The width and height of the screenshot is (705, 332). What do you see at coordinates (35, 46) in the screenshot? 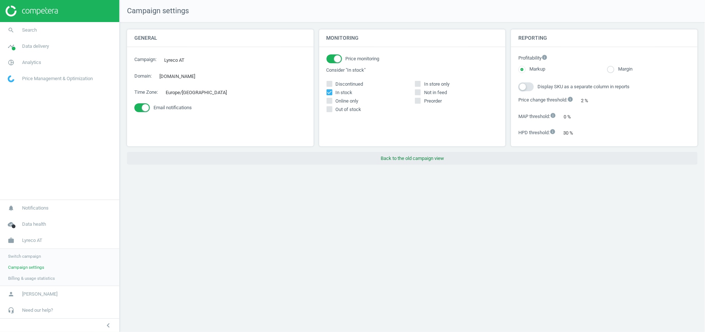
I see `span: Data delivery` at bounding box center [35, 46].